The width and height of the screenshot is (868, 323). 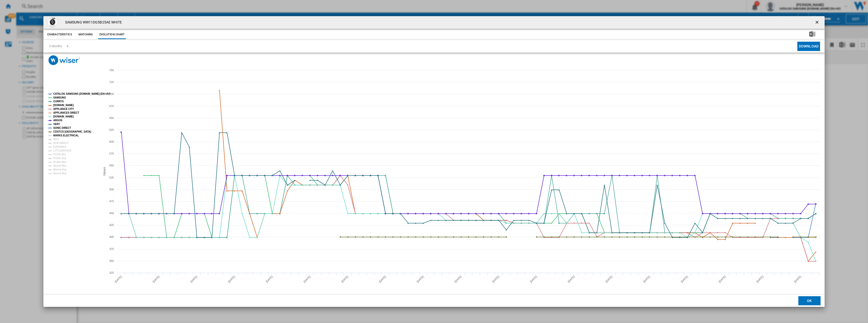 What do you see at coordinates (92, 22) in the screenshot?
I see `h4: SAMSUNG WW11DG5B25AE WHITE` at bounding box center [92, 22].